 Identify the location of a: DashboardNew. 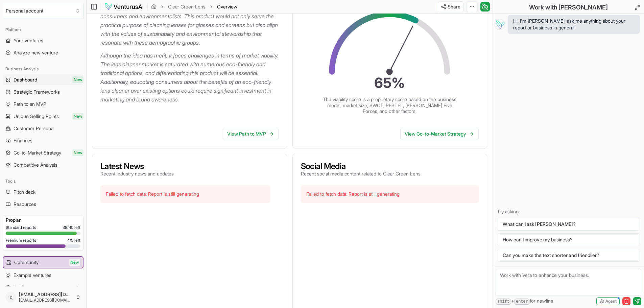
(43, 79).